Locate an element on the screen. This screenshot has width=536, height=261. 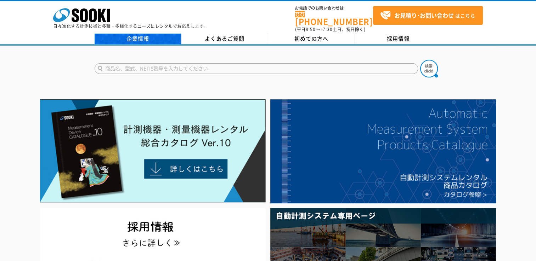
a: 採用情報 is located at coordinates (398, 39).